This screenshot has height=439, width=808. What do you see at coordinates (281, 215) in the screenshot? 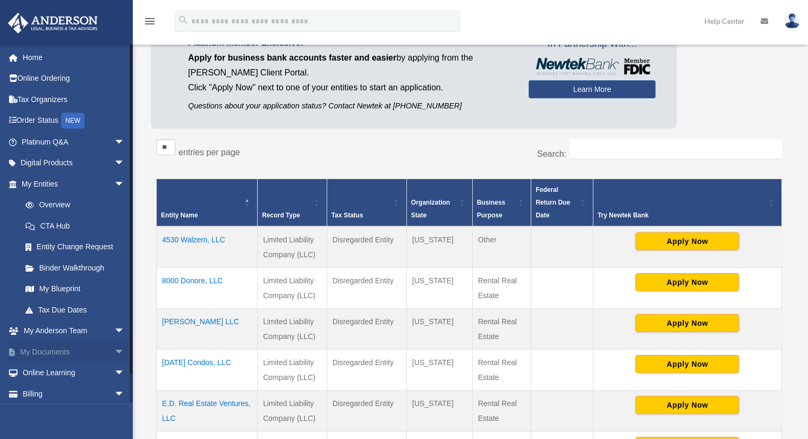
I see `span: Record Type` at bounding box center [281, 215].